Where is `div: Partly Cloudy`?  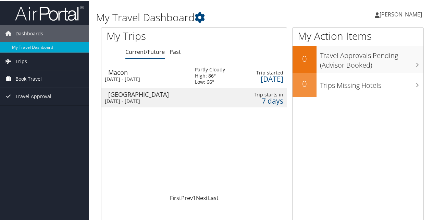 div: Partly Cloudy is located at coordinates (210, 69).